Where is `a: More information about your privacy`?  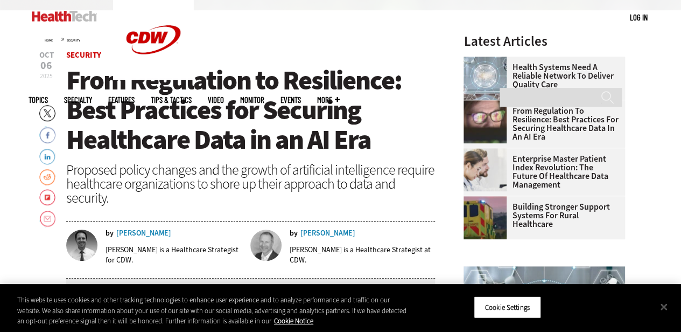 a: More information about your privacy is located at coordinates (293, 320).